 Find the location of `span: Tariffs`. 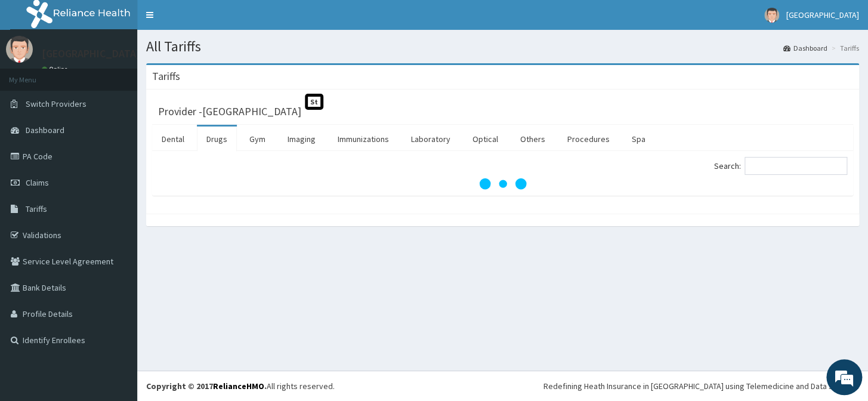

span: Tariffs is located at coordinates (36, 209).